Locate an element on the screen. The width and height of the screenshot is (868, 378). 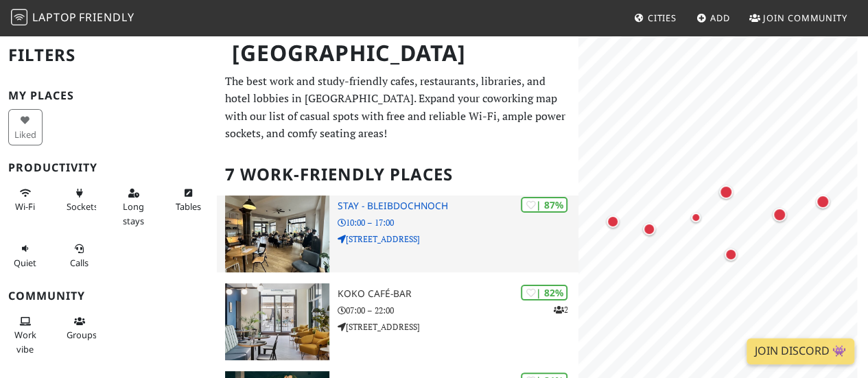
p: 2 is located at coordinates (559, 309).